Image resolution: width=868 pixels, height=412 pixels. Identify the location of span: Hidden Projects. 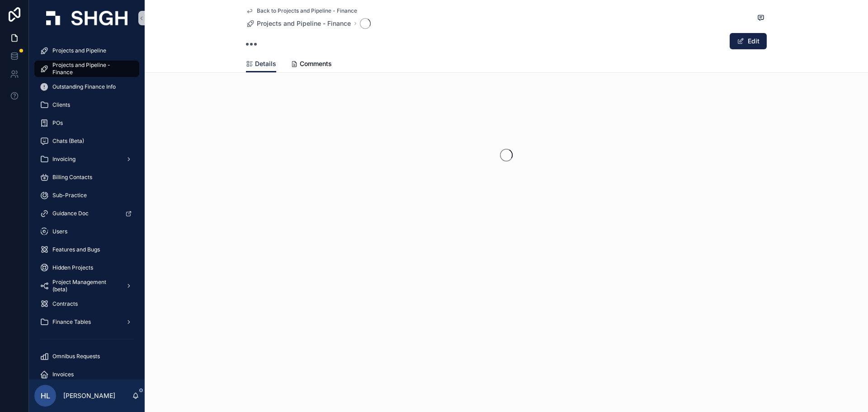
(73, 268).